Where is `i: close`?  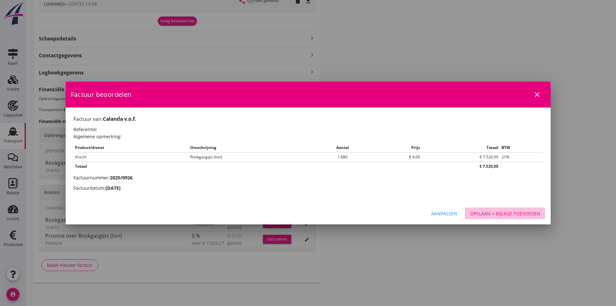
i: close is located at coordinates (537, 94).